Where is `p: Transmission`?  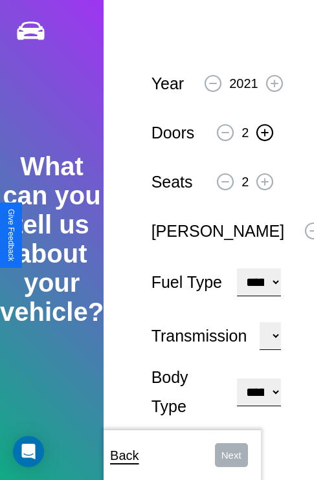 p: Transmission is located at coordinates (199, 336).